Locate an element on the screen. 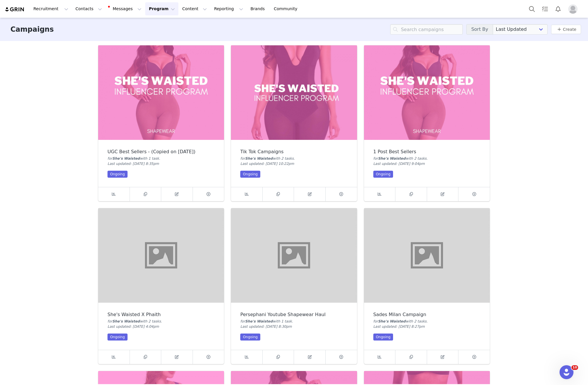 The height and width of the screenshot is (385, 588). img: Tik Tok Campaigns is located at coordinates (294, 92).